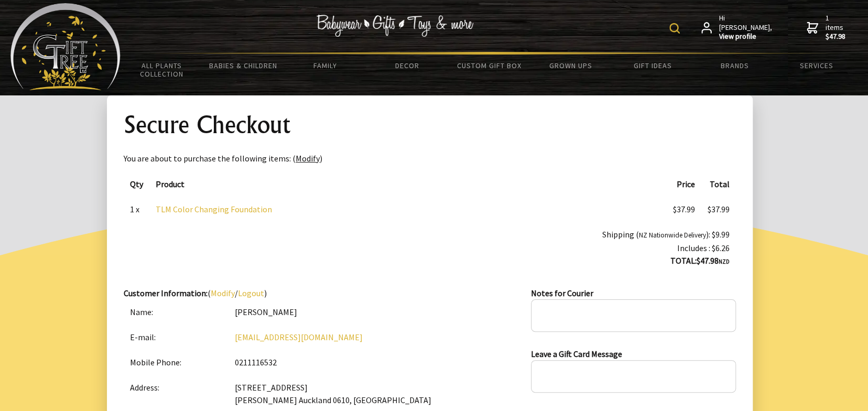  Describe the element at coordinates (817, 65) in the screenshot. I see `a: Services` at that location.